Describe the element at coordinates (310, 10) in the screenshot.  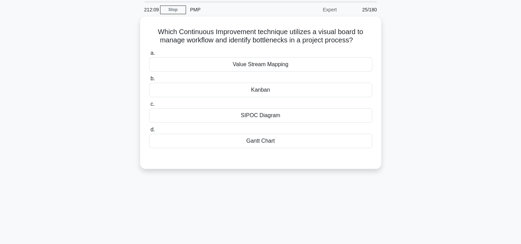
I see `div: Expert` at that location.